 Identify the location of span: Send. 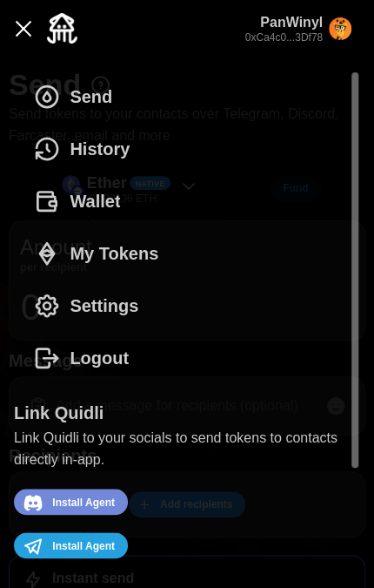
(91, 97).